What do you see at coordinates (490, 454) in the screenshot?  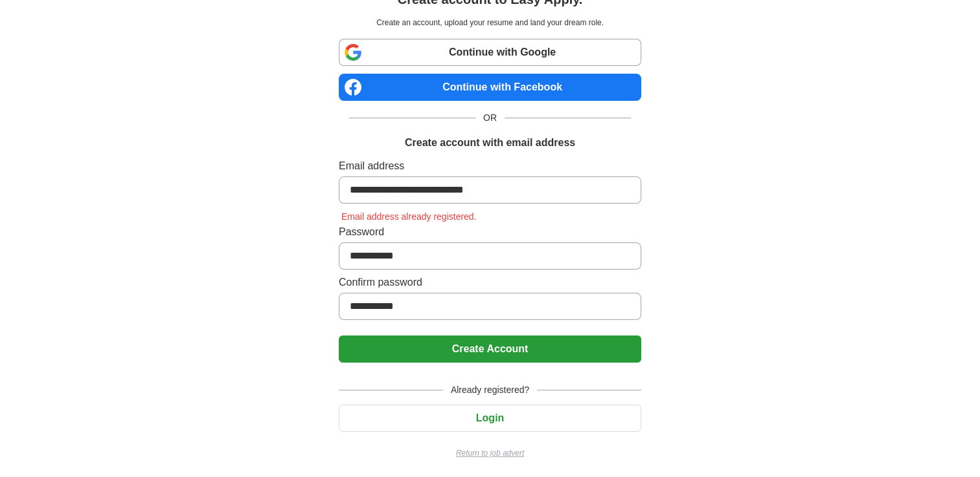 I see `a: Return to job advert` at bounding box center [490, 454].